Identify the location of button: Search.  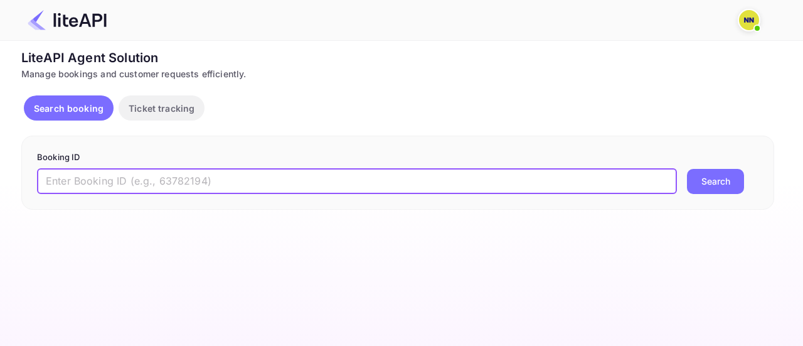
(715, 181).